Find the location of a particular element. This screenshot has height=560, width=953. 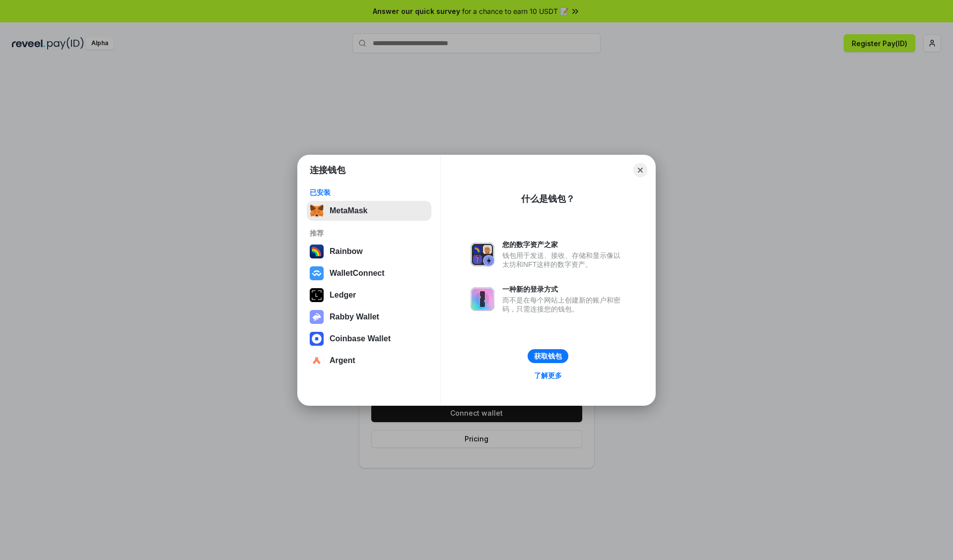

h1: 连接钱包 is located at coordinates (327, 171).